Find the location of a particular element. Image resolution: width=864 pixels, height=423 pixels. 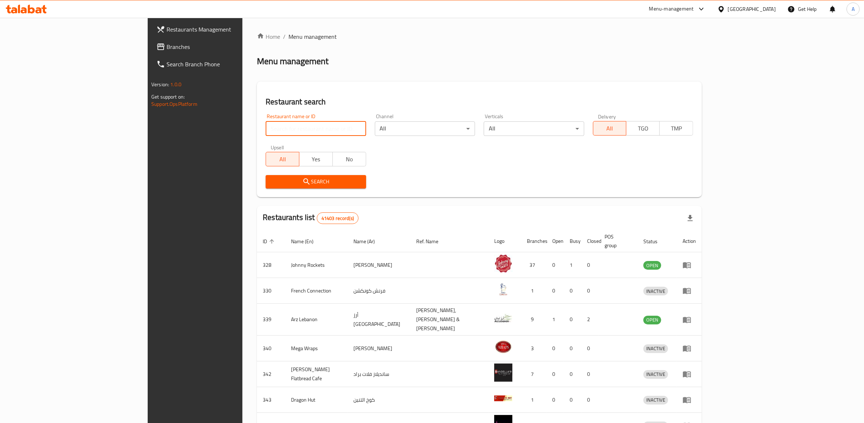

img: Johnny Rockets is located at coordinates (503, 264).